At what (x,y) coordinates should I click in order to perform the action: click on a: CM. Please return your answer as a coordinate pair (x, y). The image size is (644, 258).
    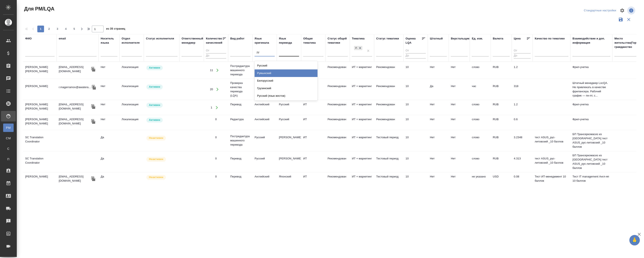
    Looking at the image, I should click on (9, 138).